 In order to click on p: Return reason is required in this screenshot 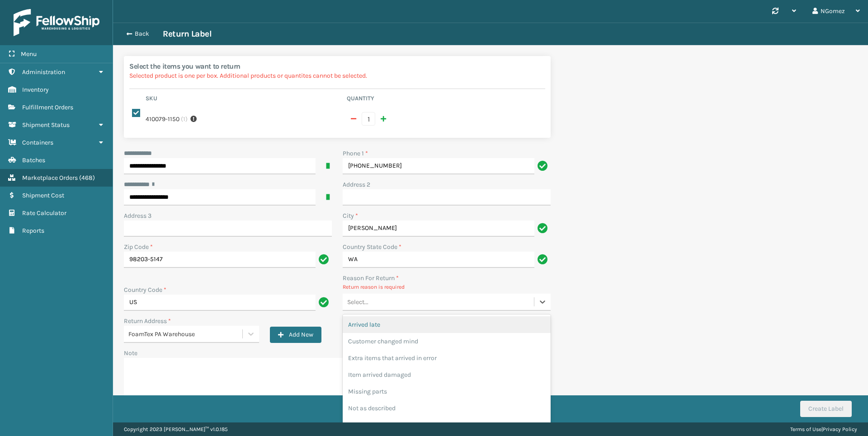, I will do `click(447, 287)`.